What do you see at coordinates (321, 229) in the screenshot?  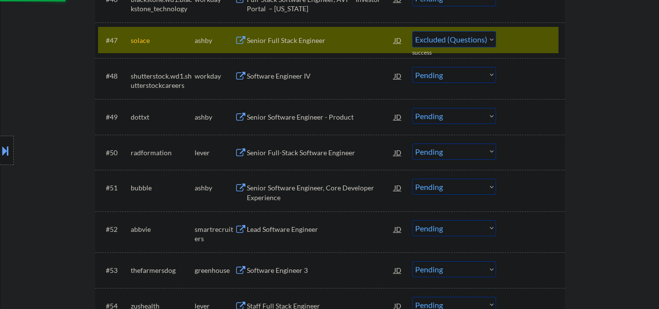 I see `div: Lead Software Engineer` at bounding box center [321, 229].